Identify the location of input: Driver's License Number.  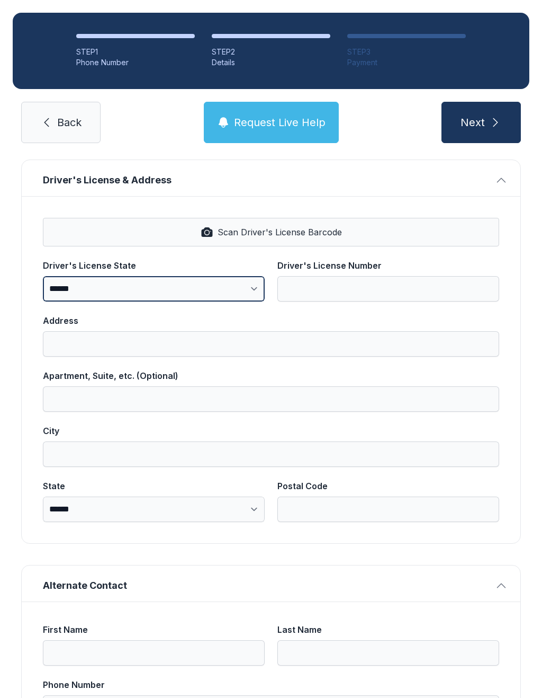
(388, 289).